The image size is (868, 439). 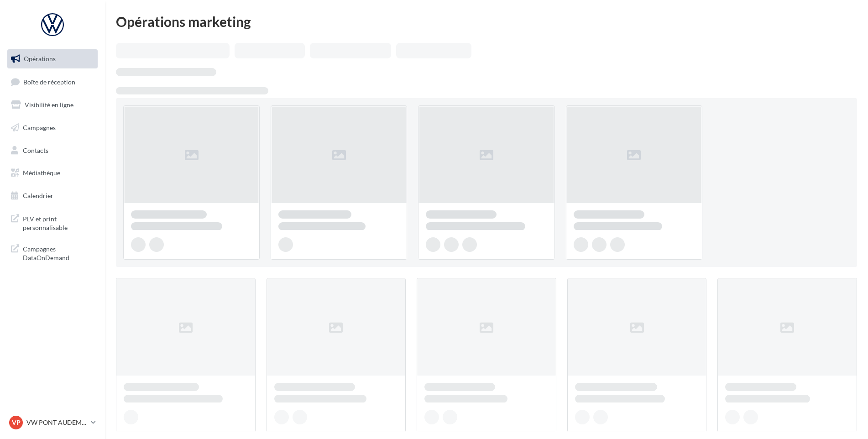 What do you see at coordinates (42, 172) in the screenshot?
I see `span: Médiathèque` at bounding box center [42, 172].